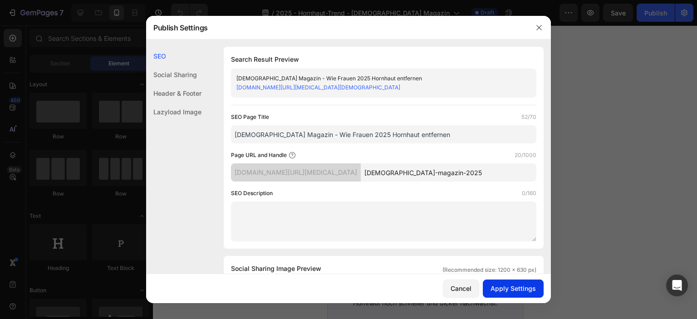 The height and width of the screenshot is (319, 697). Describe the element at coordinates (98, 230) in the screenshot. I see `p: Deshalb greifen Millionen Frauen zu den üblichen Methoden: Hobeln, Raspeln, teure Salon-Besuche o...` at that location.